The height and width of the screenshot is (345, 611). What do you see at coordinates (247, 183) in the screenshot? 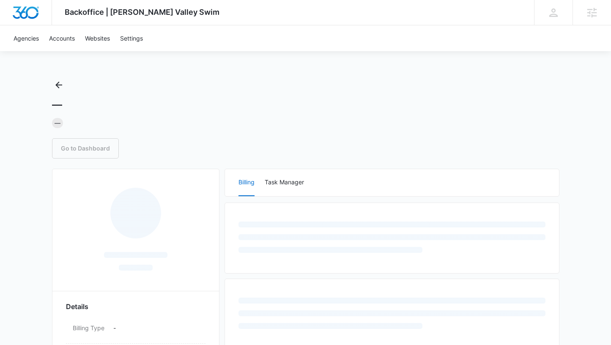
I see `button: Billing` at bounding box center [247, 183].